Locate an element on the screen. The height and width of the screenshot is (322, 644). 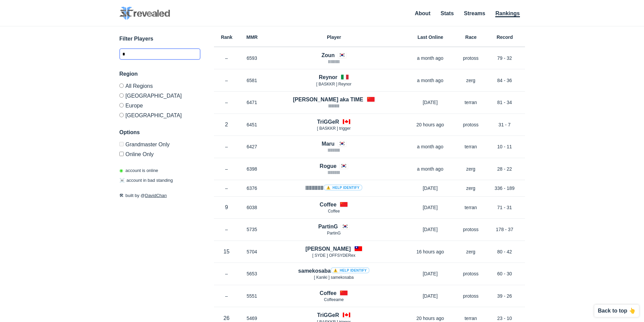
span: [ BASKKR ] Reynor is located at coordinates (334, 84).